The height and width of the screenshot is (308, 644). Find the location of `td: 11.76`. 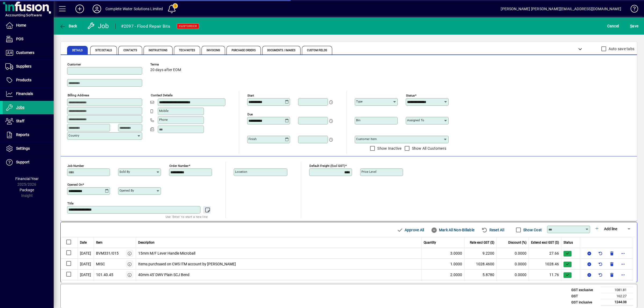

td: 11.76 is located at coordinates (545, 275).